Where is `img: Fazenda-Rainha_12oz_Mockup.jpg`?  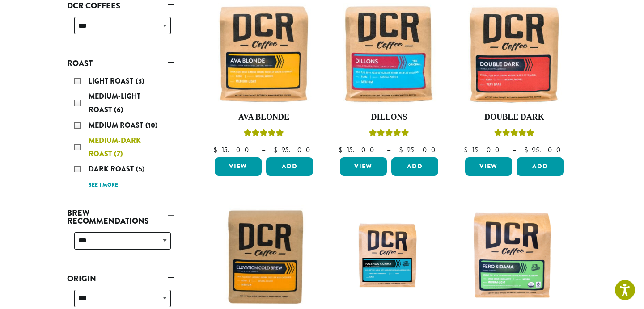 img: Fazenda-Rainha_12oz_Mockup.jpg is located at coordinates (389, 257).